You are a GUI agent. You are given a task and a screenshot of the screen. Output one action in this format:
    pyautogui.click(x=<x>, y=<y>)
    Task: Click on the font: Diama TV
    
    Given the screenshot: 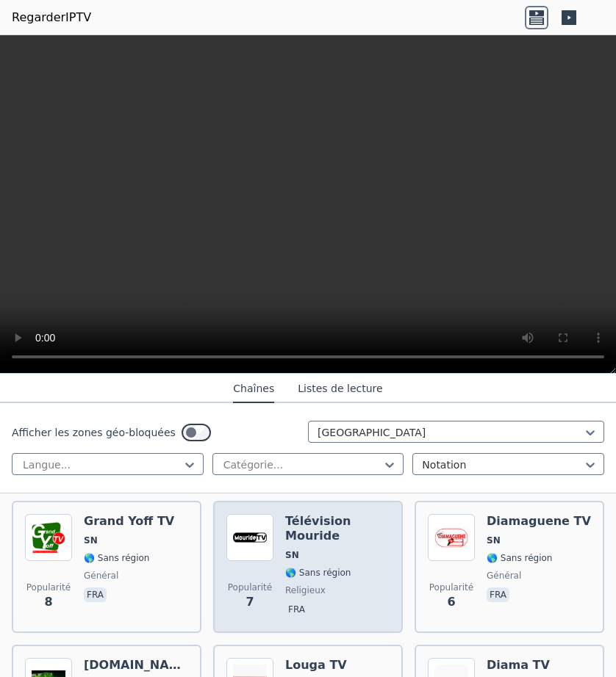 What is the action you would take?
    pyautogui.click(x=518, y=664)
    